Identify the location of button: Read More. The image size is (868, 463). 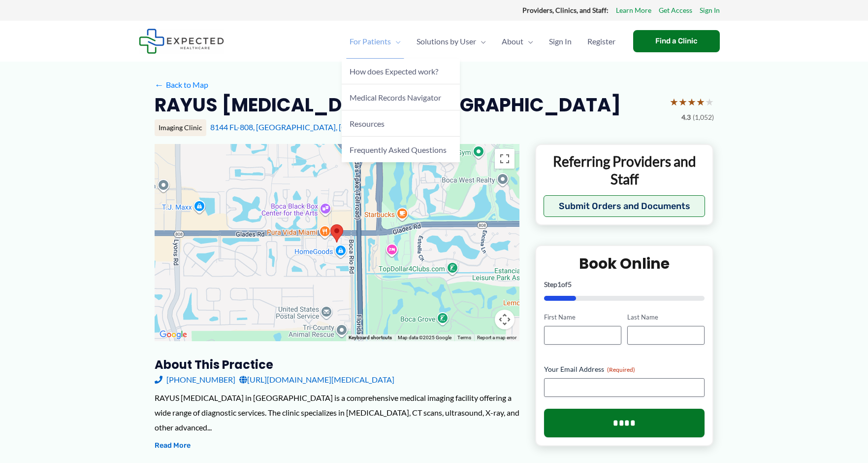
(172, 446).